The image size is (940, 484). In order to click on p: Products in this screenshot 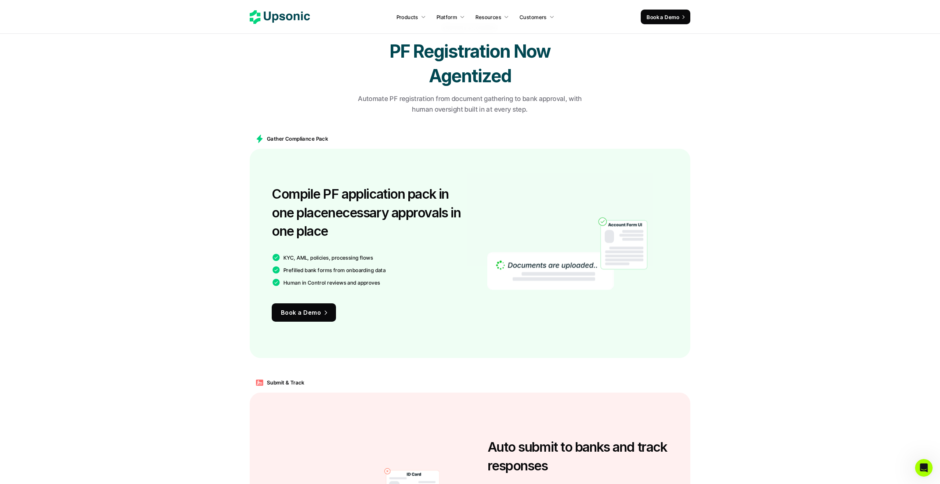, I will do `click(407, 17)`.